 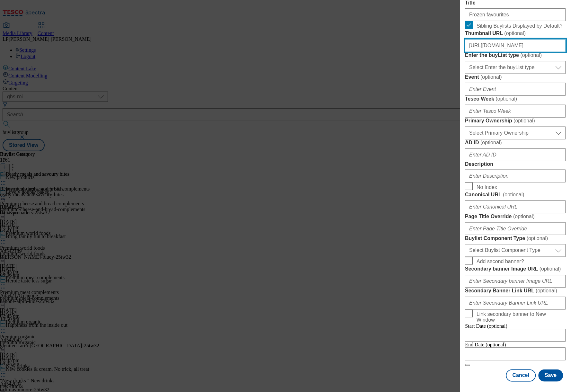 What do you see at coordinates (516, 14) in the screenshot?
I see `input: Enter Title` at bounding box center [516, 14].